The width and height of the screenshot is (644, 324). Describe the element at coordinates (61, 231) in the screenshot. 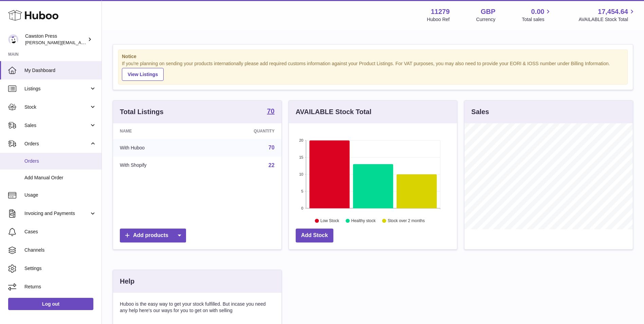

I see `span: Cases` at that location.